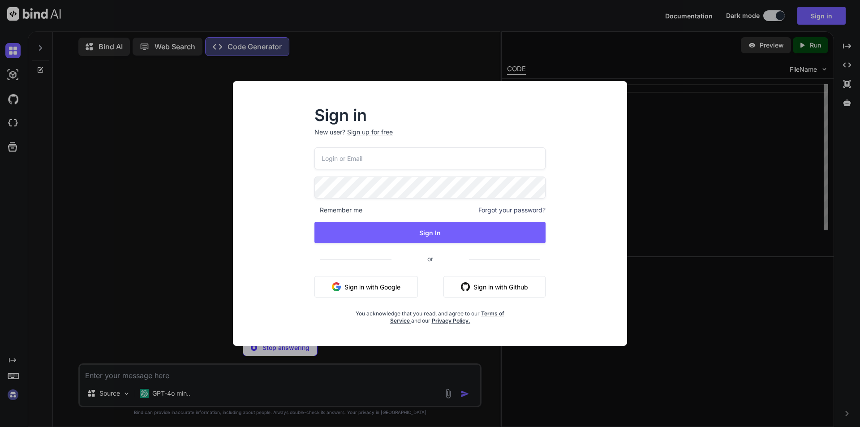 The width and height of the screenshot is (860, 427). I want to click on a: Privacy Policy., so click(451, 320).